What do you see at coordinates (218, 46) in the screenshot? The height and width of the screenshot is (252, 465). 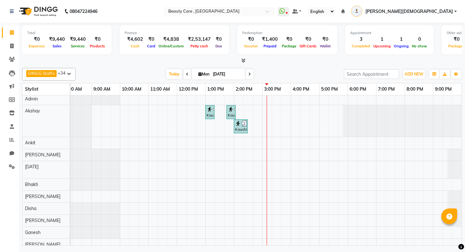 I see `span: Due` at bounding box center [218, 46].